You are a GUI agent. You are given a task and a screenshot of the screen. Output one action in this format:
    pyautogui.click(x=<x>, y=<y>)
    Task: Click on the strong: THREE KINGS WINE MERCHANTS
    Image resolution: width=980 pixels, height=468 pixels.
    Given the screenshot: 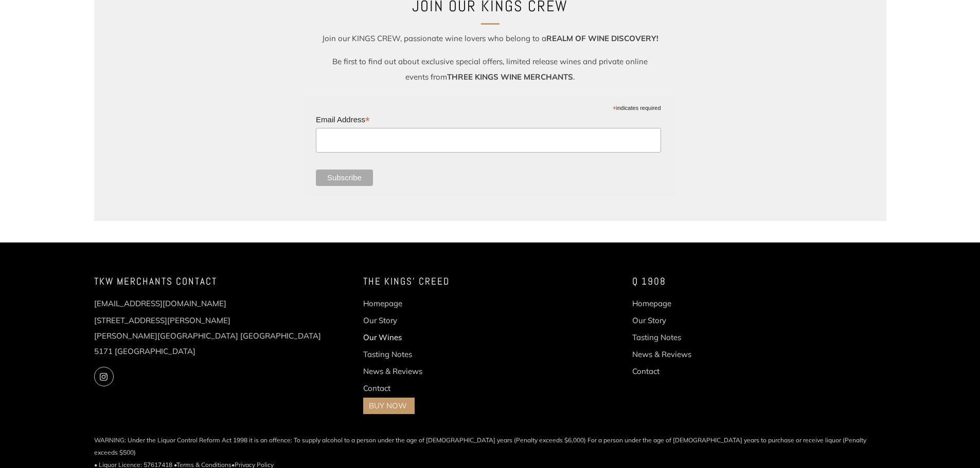 What is the action you would take?
    pyautogui.click(x=510, y=77)
    